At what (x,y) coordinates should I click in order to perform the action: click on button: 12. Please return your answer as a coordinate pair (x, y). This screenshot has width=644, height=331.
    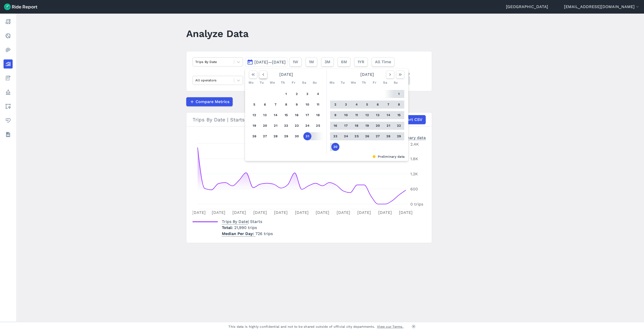
    Looking at the image, I should click on (254, 115).